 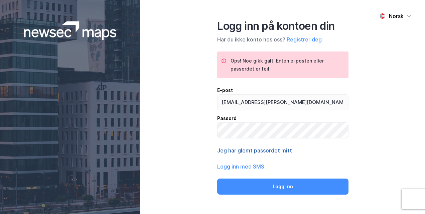 I want to click on div: Logg inn på kontoen din, so click(x=283, y=26).